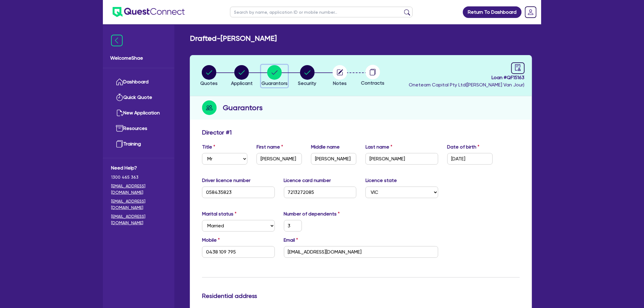 The height and width of the screenshot is (308, 644). Describe the element at coordinates (209, 83) in the screenshot. I see `span: Quotes` at that location.